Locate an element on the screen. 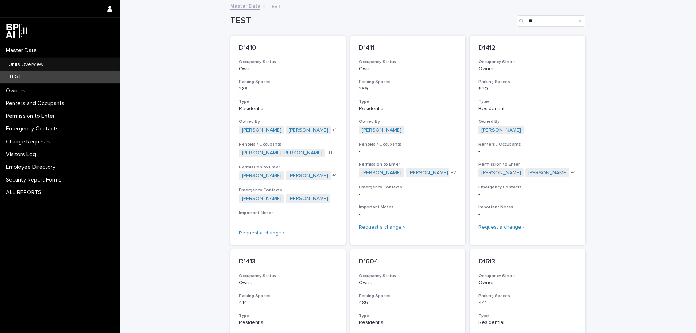  h1: TEST is located at coordinates (372, 21).